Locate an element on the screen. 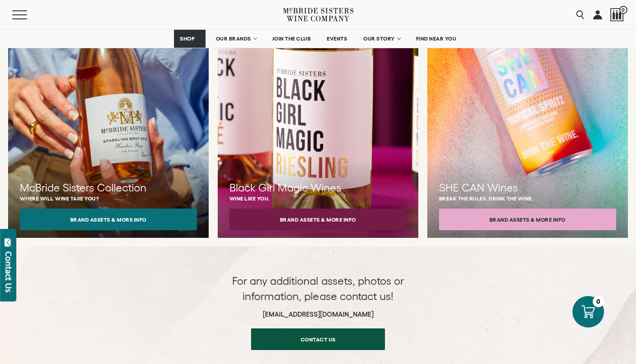 The image size is (636, 364). a: OUR BRANDS is located at coordinates (236, 39).